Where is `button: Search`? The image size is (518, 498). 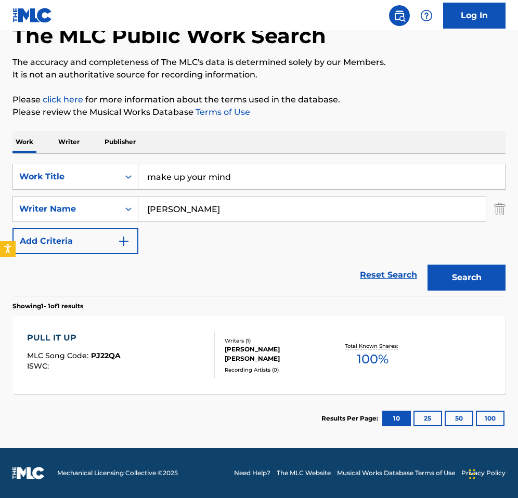
button: Search is located at coordinates (466, 277).